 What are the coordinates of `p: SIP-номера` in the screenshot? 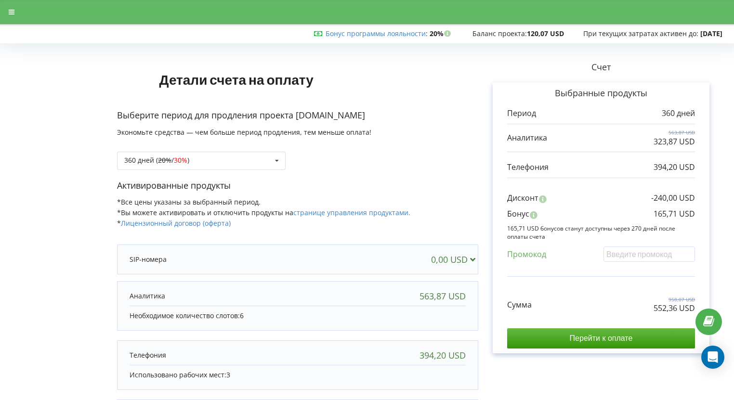 It's located at (148, 260).